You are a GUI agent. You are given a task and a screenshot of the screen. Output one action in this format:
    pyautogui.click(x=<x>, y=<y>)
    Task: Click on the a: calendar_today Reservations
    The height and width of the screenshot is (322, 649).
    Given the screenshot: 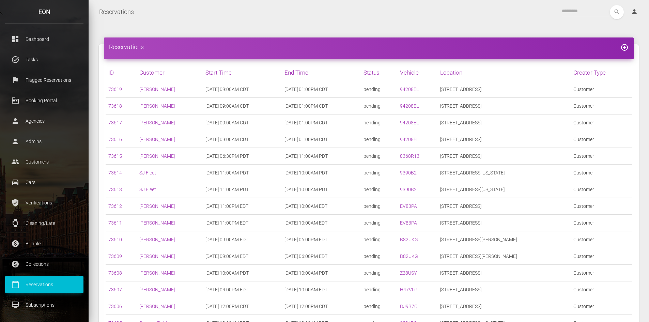 What is the action you would take?
    pyautogui.click(x=44, y=285)
    